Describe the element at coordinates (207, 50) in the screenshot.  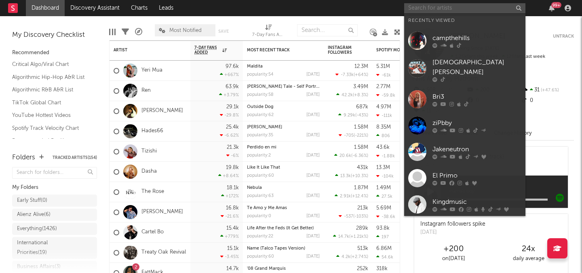
I see `span: 7-Day Fans Added` at that location.